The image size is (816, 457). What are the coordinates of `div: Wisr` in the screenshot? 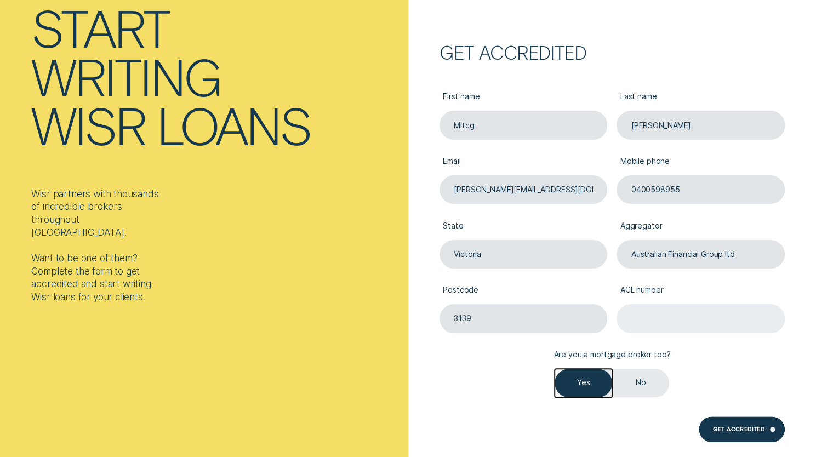 It's located at (88, 124).